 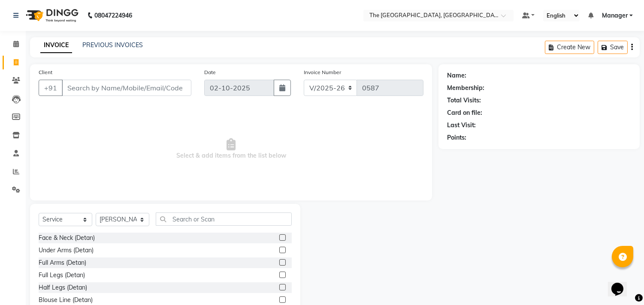 I want to click on a: INVOICE, so click(x=56, y=45).